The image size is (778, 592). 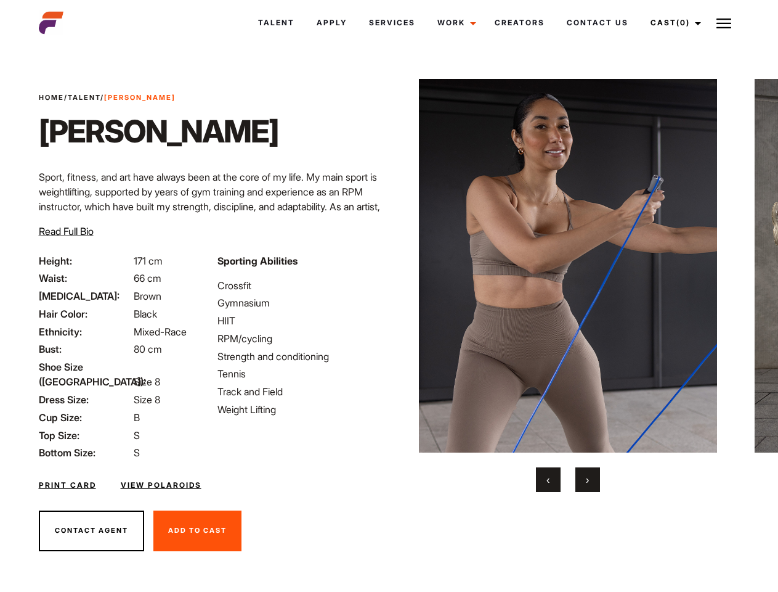 What do you see at coordinates (51, 23) in the screenshot?
I see `img: cropped-aefm-brand-fav-22-square.png` at bounding box center [51, 23].